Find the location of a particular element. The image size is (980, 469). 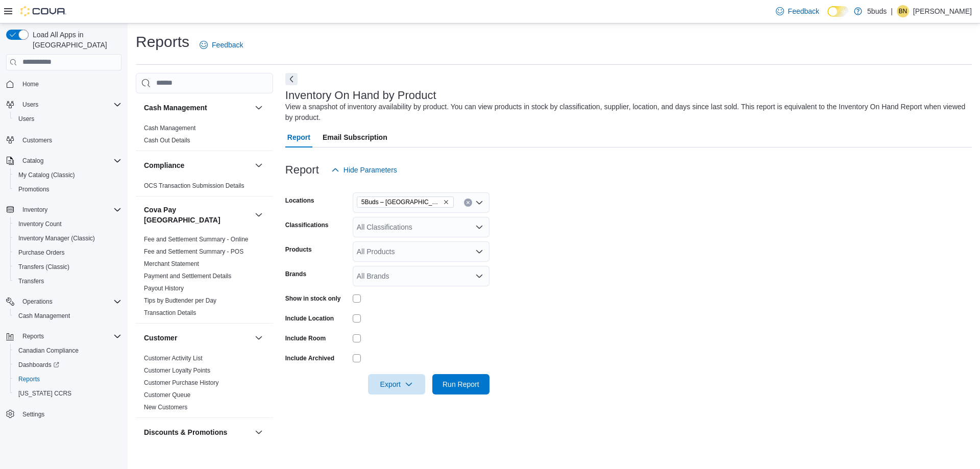

nav: Complex example is located at coordinates (64, 260).